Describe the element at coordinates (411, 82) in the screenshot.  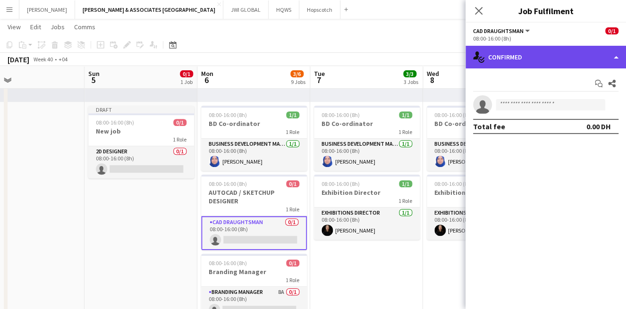
I see `div: 3 Jobs` at that location.